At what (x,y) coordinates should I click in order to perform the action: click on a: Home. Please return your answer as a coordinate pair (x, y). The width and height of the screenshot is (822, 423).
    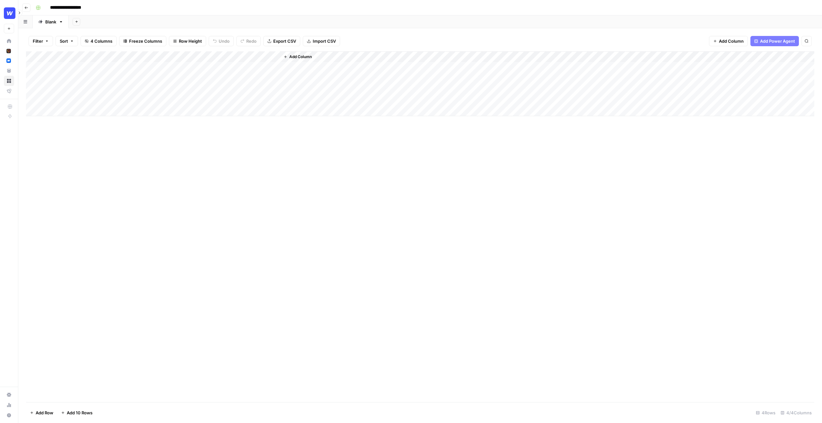
    Looking at the image, I should click on (9, 41).